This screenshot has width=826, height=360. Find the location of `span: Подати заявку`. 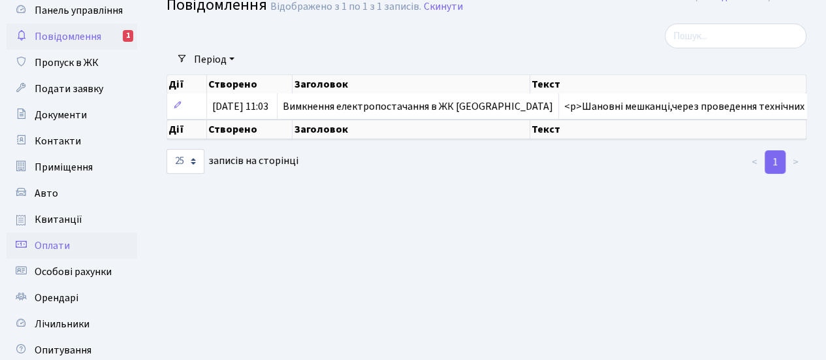

span: Подати заявку is located at coordinates (69, 89).